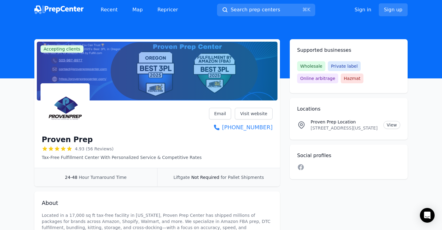  Describe the element at coordinates (122, 158) in the screenshot. I see `p: Tax-Free Fulfillment Center With Personalized Service & Competitive Rates` at that location.